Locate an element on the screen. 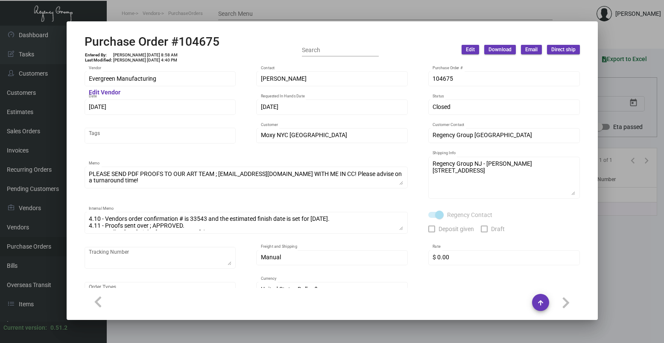 The image size is (664, 343). button: Direct ship is located at coordinates (563, 50).